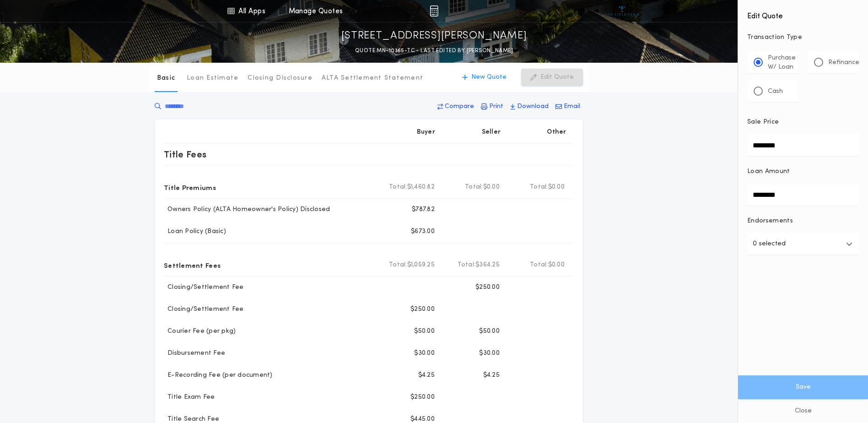 This screenshot has height=423, width=868. I want to click on p: Loan Estimate, so click(212, 78).